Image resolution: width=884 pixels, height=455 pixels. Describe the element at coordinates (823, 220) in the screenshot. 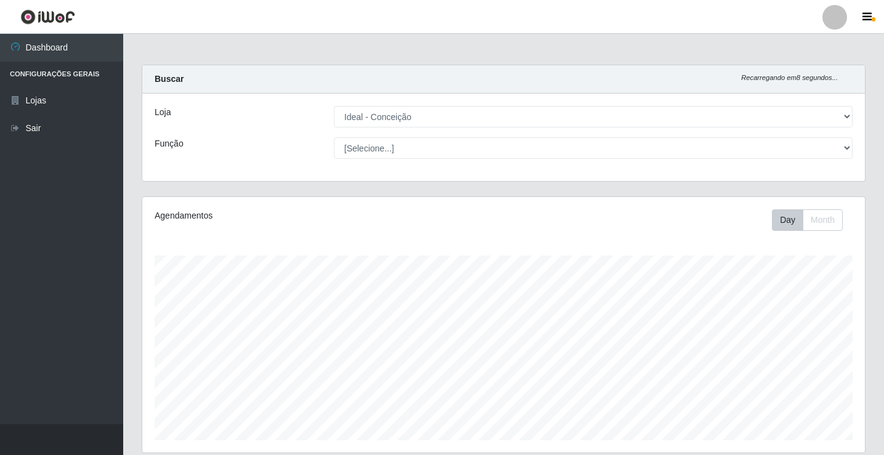

I see `button: Month` at that location.